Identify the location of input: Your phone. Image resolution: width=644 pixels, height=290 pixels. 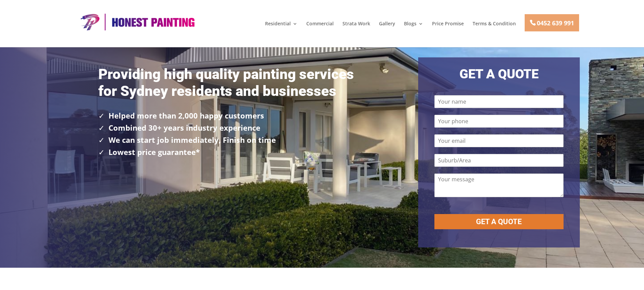
(499, 121).